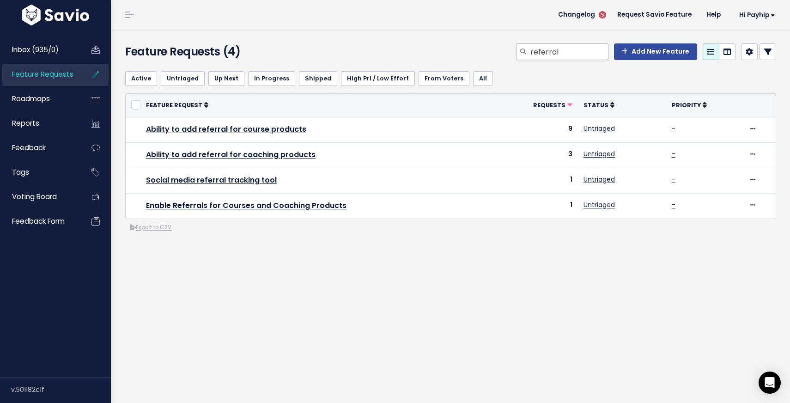 Image resolution: width=790 pixels, height=403 pixels. What do you see at coordinates (25, 123) in the screenshot?
I see `span: Reports` at bounding box center [25, 123].